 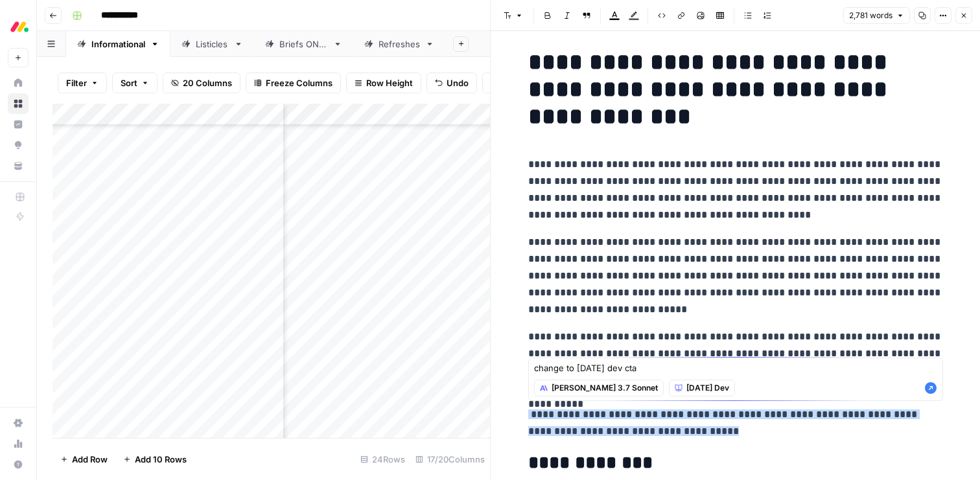 What do you see at coordinates (135, 83) in the screenshot?
I see `button: Sort` at bounding box center [135, 83].